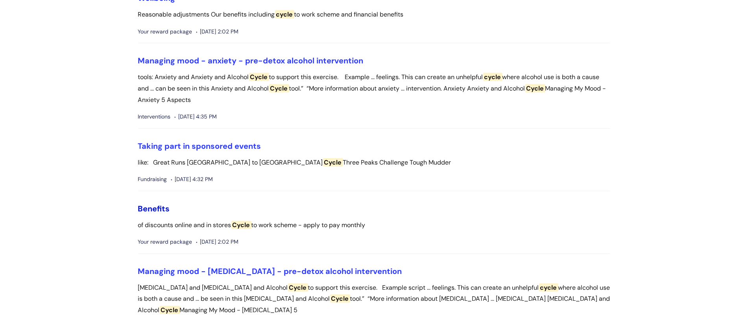  What do you see at coordinates (154, 208) in the screenshot?
I see `a: Benefits` at bounding box center [154, 208].